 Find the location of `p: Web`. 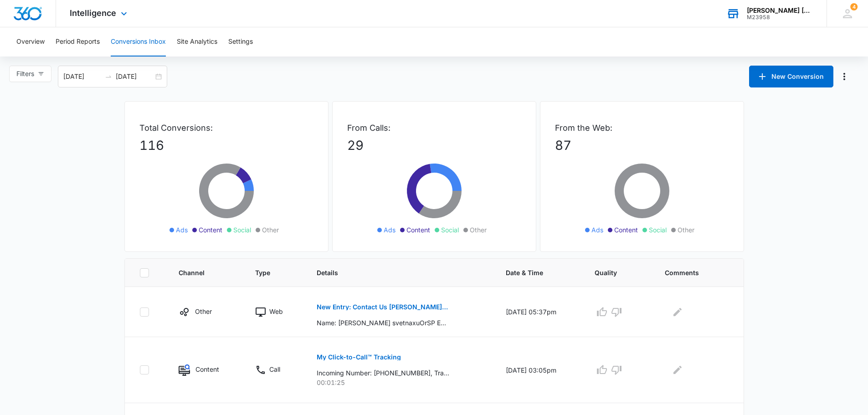

p: Web is located at coordinates (276, 311).